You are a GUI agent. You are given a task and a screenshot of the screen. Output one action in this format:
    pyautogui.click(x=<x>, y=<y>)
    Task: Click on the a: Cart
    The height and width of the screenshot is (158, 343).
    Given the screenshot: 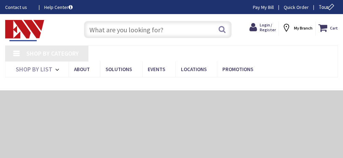 What is the action you would take?
    pyautogui.click(x=328, y=28)
    